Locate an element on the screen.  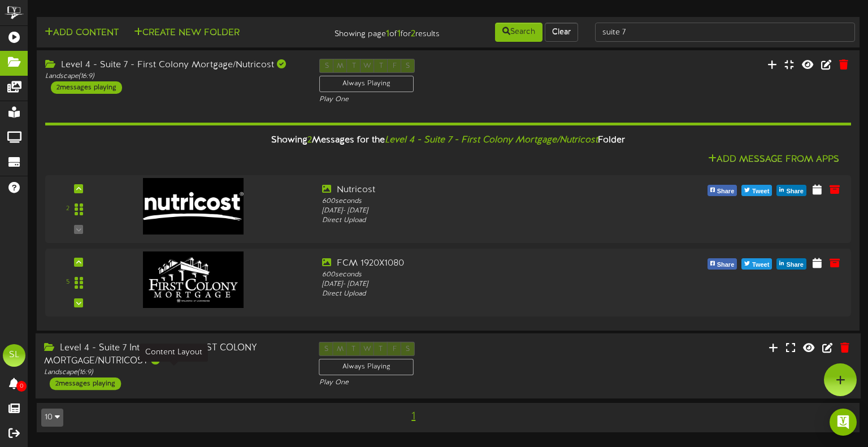
button: 10 is located at coordinates (52, 418).